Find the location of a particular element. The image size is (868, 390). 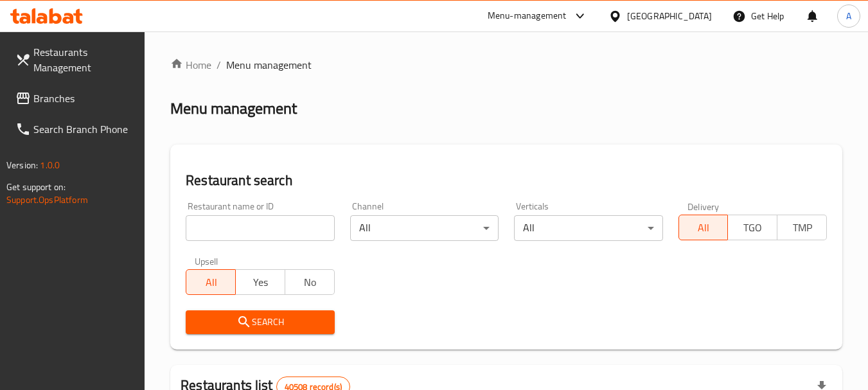

span: 1.0.0 is located at coordinates (49, 165).